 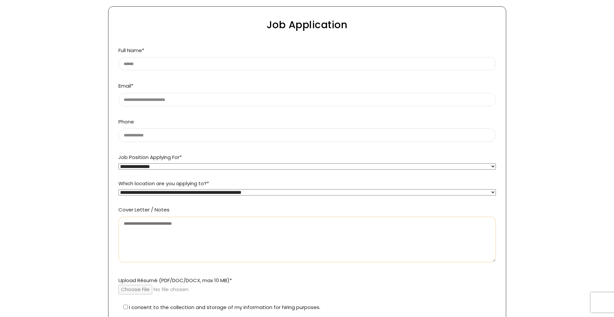 I want to click on label: Job Position Applying For*, so click(x=307, y=161).